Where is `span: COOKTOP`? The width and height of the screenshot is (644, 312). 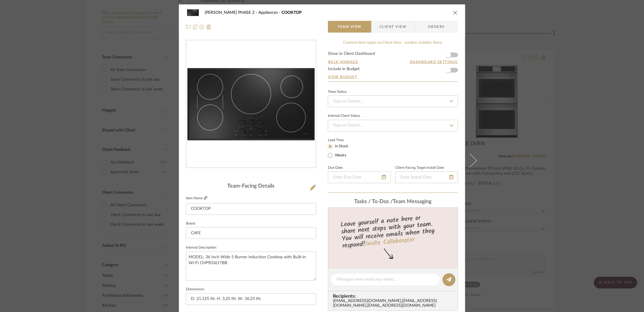 span: COOKTOP is located at coordinates (292, 13).